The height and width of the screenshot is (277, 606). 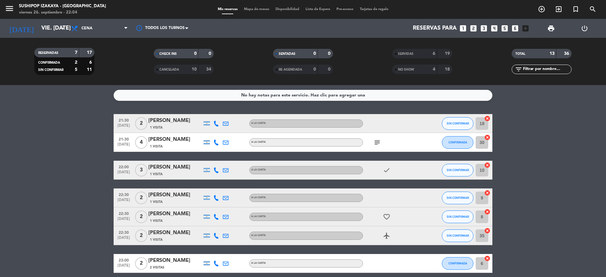 What do you see at coordinates (157, 268) in the screenshot?
I see `span: 2 Visitas` at bounding box center [157, 268].